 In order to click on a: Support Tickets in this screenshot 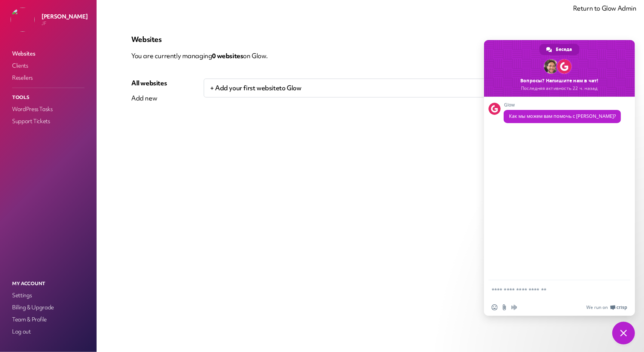, I will do `click(48, 121)`.